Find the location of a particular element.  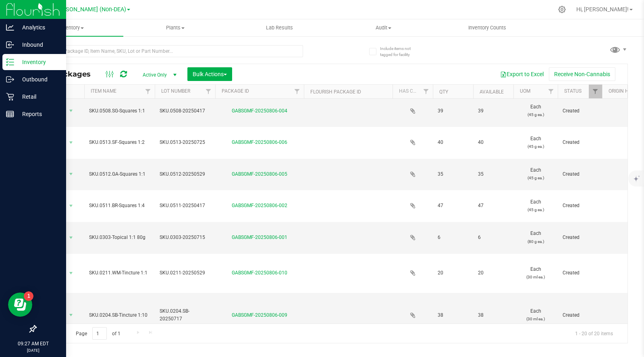

span: SKU.0508.SG-Squares 1:1 is located at coordinates (120, 111).